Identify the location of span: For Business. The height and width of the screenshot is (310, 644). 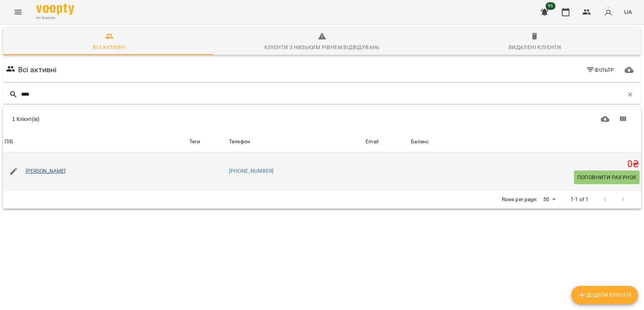
(55, 18).